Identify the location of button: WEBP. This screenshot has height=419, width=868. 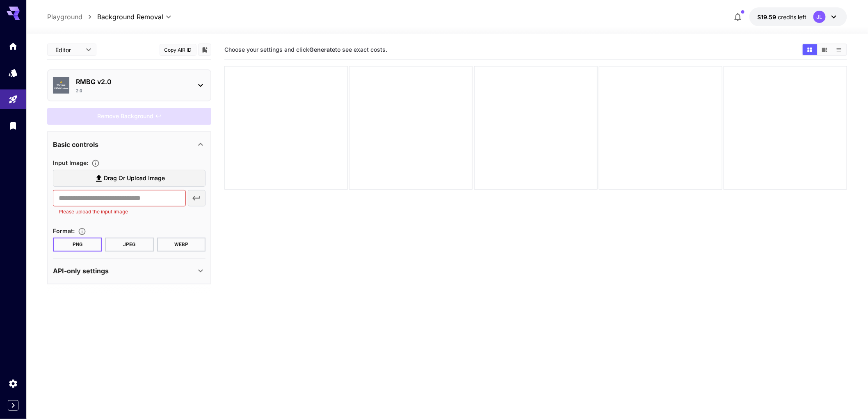
(181, 245).